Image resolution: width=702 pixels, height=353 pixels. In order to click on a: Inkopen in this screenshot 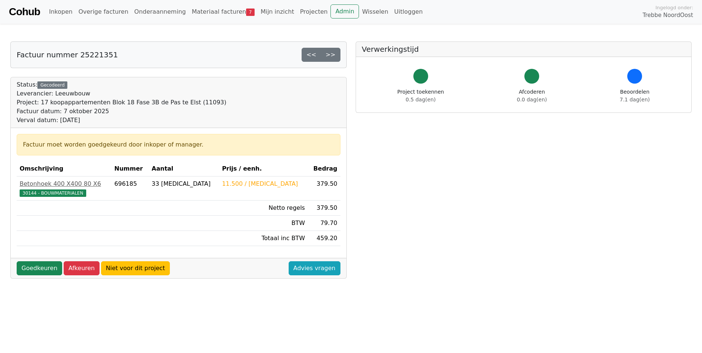, I will do `click(60, 12)`.